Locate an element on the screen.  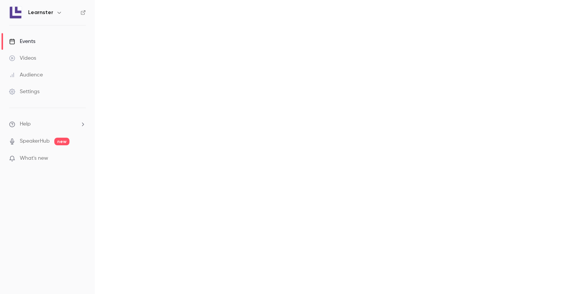
span: What's new is located at coordinates (34, 158).